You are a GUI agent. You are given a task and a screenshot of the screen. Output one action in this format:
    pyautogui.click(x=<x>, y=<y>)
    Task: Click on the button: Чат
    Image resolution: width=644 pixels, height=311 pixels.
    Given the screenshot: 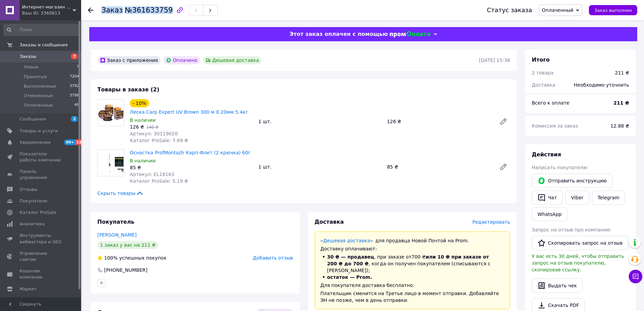 What is the action you would take?
    pyautogui.click(x=547, y=198)
    